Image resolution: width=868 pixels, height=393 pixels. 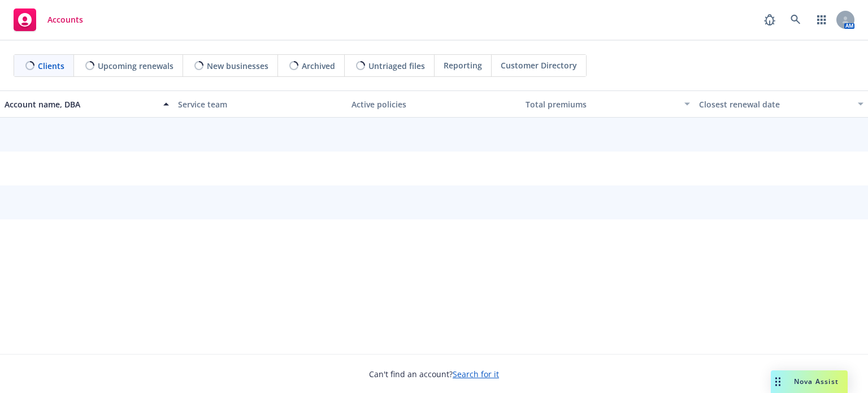 What do you see at coordinates (434, 104) in the screenshot?
I see `button: Active policies` at bounding box center [434, 104].